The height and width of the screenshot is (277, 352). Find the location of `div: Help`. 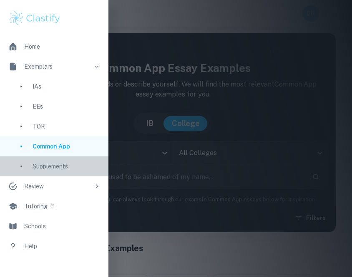

div: Help is located at coordinates (30, 247).